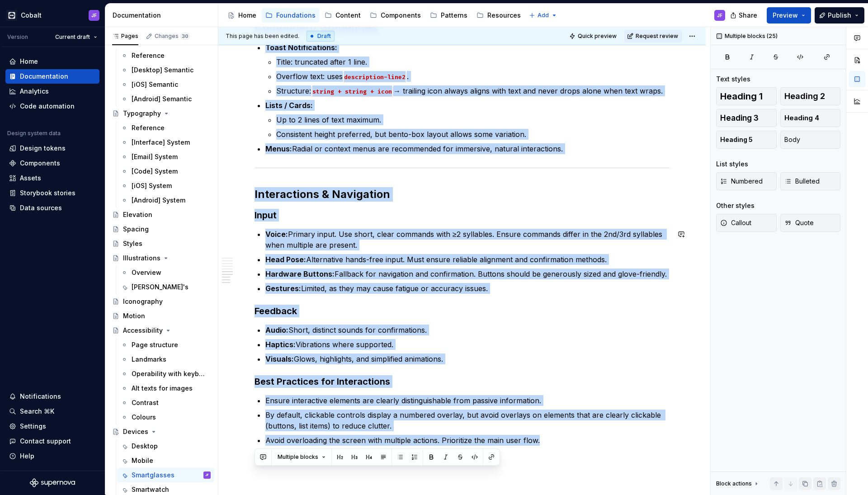 The image size is (868, 495). I want to click on a: Devices, so click(161, 432).